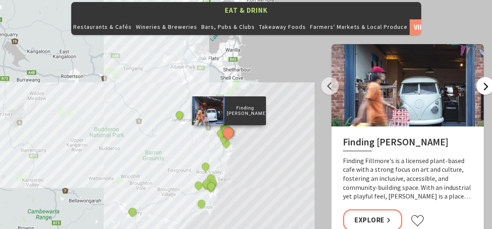  What do you see at coordinates (224, 138) in the screenshot?
I see `button: See detail about The Brooding Italian` at bounding box center [224, 138].